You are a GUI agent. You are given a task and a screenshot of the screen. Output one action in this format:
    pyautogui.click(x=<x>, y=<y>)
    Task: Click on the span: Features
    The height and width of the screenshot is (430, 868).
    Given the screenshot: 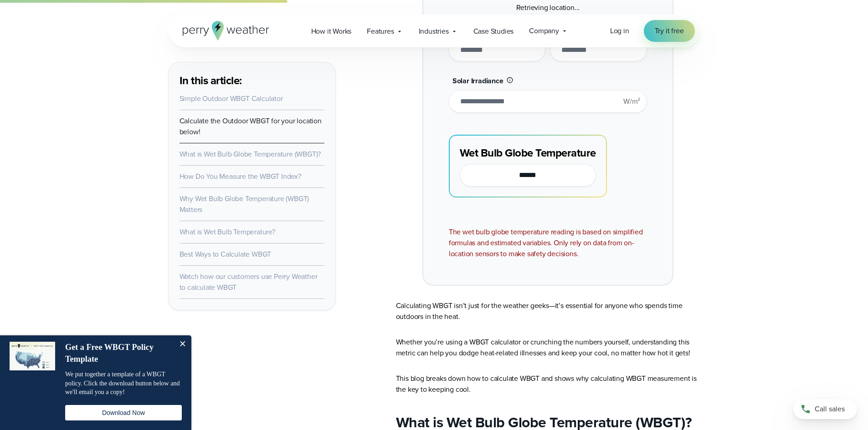 What is the action you would take?
    pyautogui.click(x=380, y=31)
    